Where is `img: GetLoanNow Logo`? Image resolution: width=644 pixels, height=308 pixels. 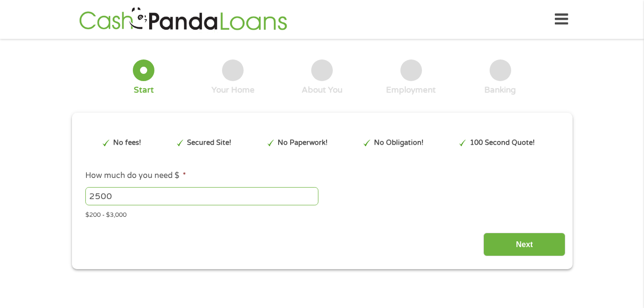
img: GetLoanNow Logo is located at coordinates (184, 19).